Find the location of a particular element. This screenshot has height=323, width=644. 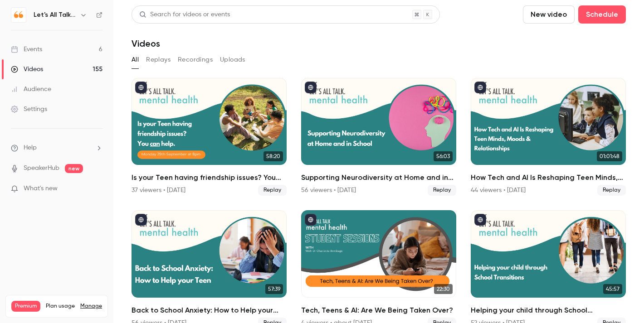

li: Is your Teen having friendship issues? You can help. is located at coordinates (209, 137).